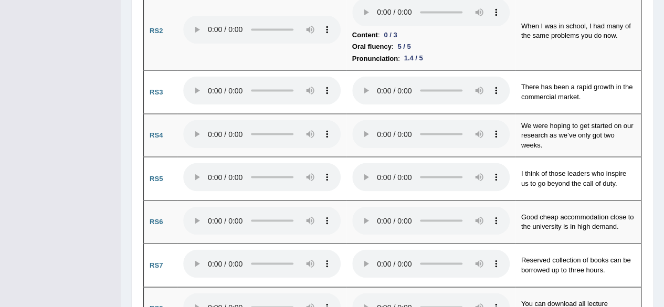 This screenshot has height=307, width=664. Describe the element at coordinates (156, 30) in the screenshot. I see `b: RS2` at that location.